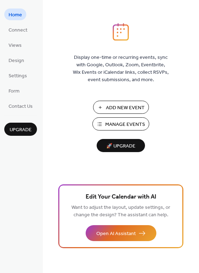  Describe the element at coordinates (125, 125) in the screenshot. I see `span: Manage Events` at that location.